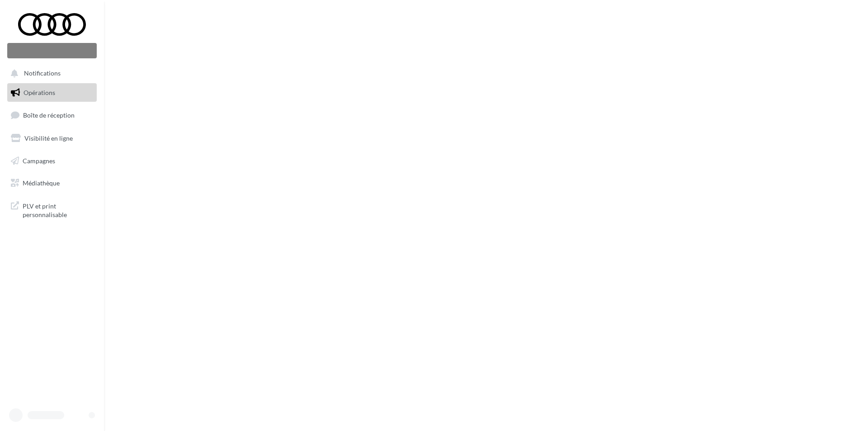  Describe the element at coordinates (41, 182) in the screenshot. I see `span: Médiathèque` at that location.